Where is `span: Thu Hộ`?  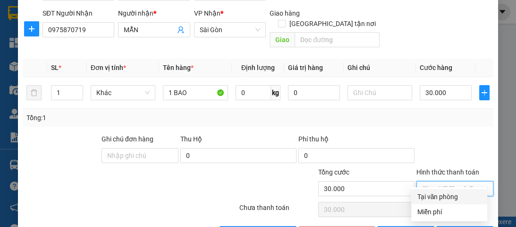 span: Thu Hộ is located at coordinates (191, 139).